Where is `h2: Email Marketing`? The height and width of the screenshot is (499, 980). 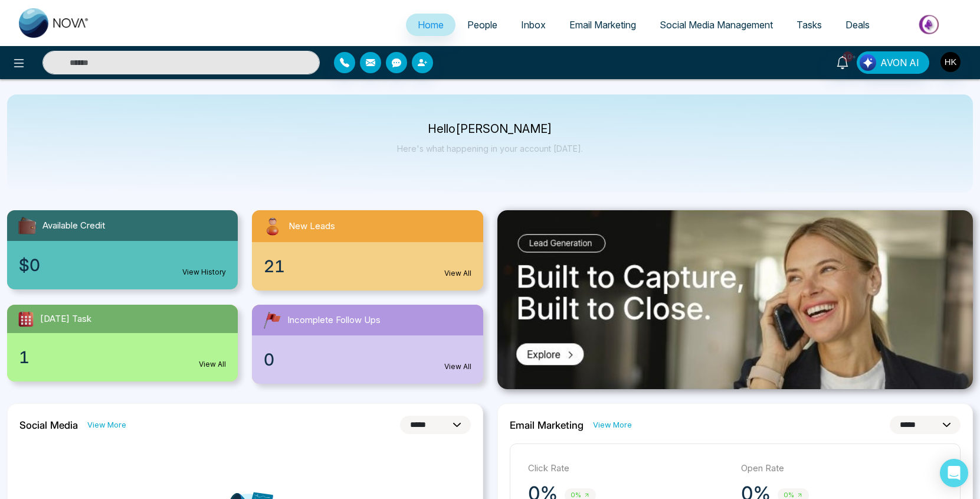
h2: Email Marketing is located at coordinates (547, 425).